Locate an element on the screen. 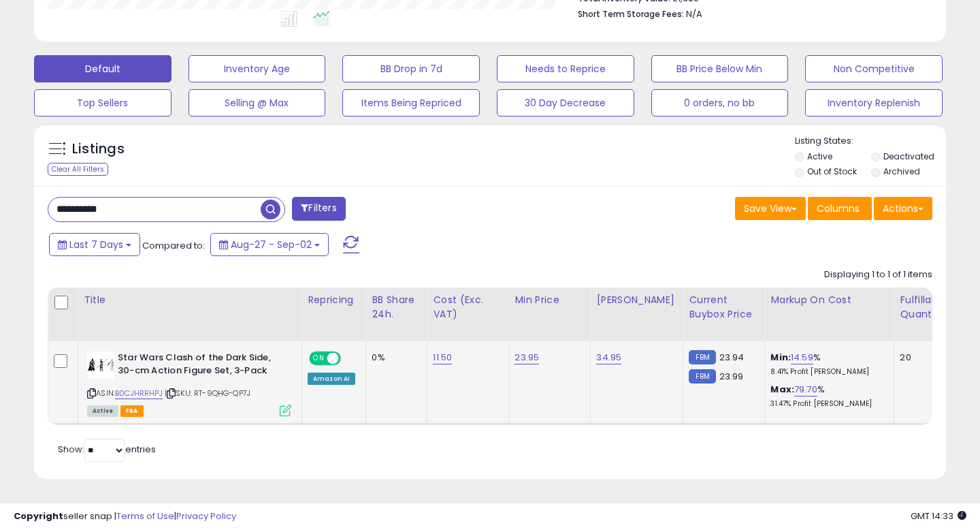  span: 23.94 is located at coordinates (731, 357).